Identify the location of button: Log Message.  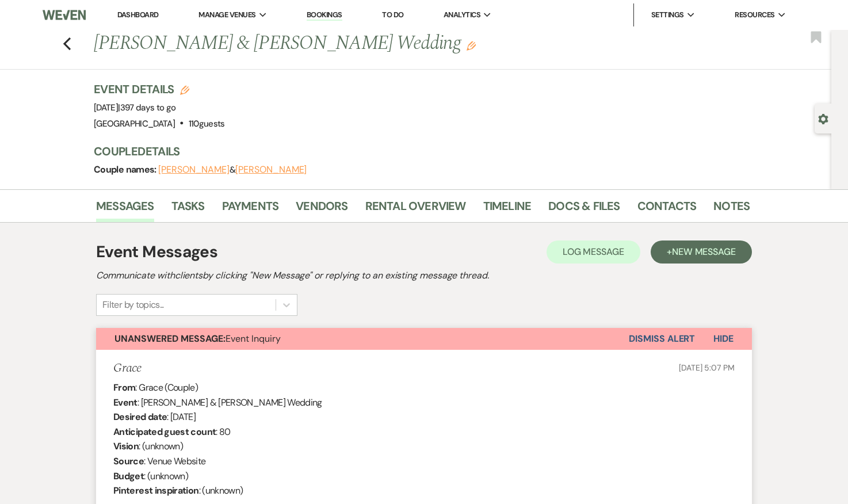
(593, 252).